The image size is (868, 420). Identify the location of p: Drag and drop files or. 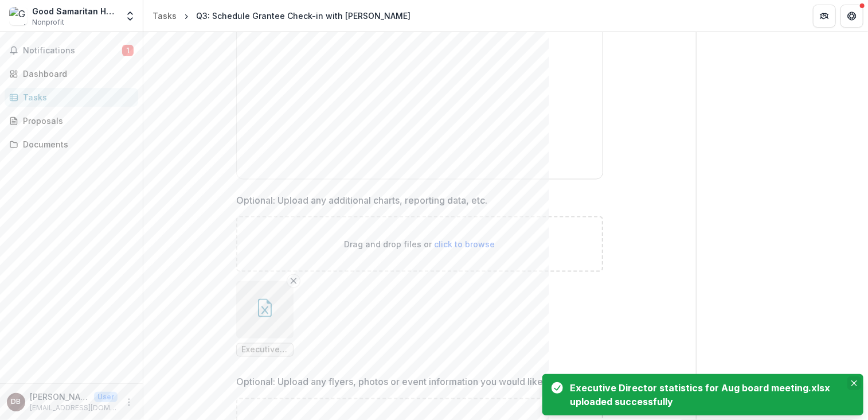
(420, 244).